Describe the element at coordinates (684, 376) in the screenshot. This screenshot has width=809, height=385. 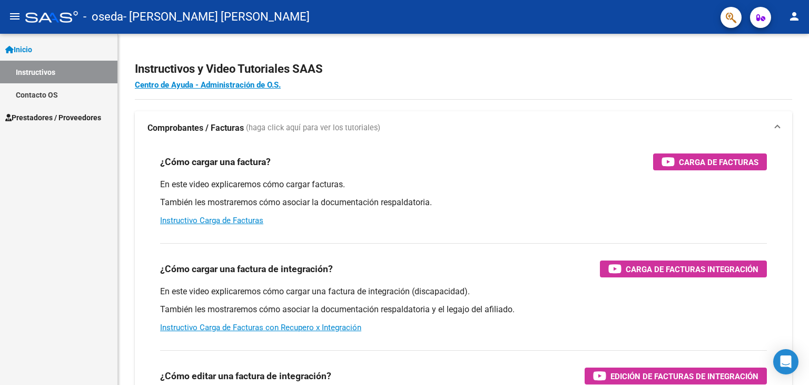
I see `span: Edición de Facturas de integración` at that location.